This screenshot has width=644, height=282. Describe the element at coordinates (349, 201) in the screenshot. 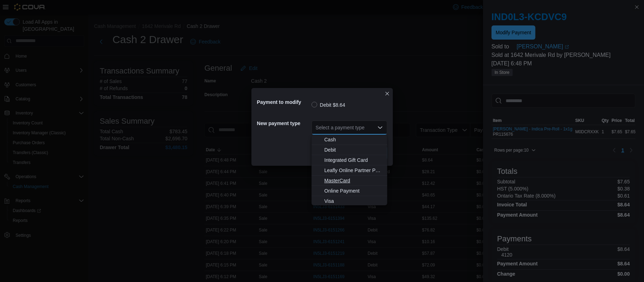

I see `button: Visa` at that location.